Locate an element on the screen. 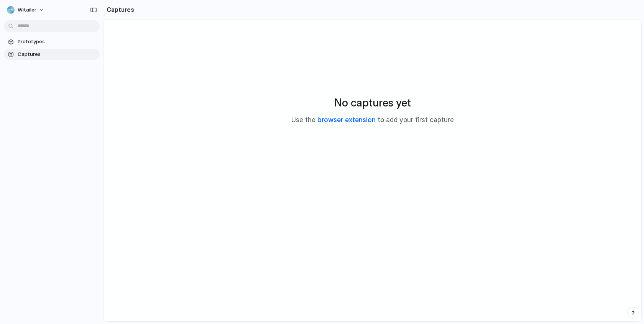 The height and width of the screenshot is (324, 644). a: browser extension is located at coordinates (347, 120).